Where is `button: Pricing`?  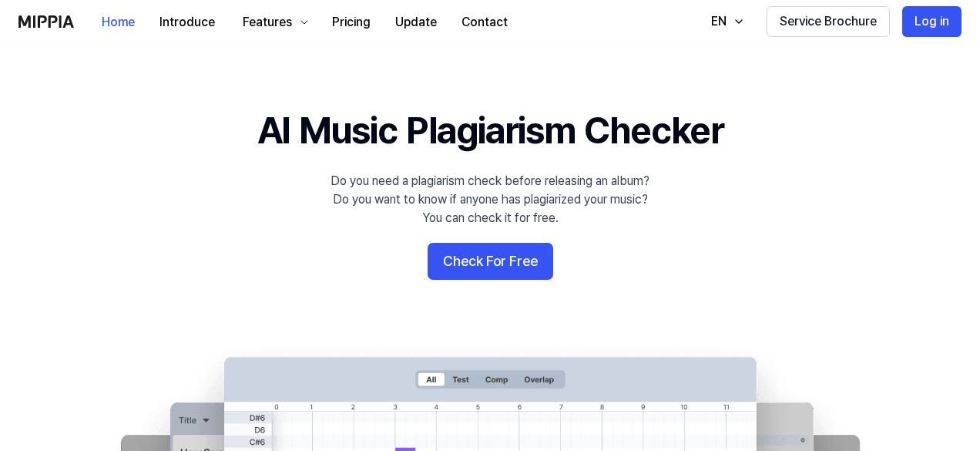
button: Pricing is located at coordinates (351, 22).